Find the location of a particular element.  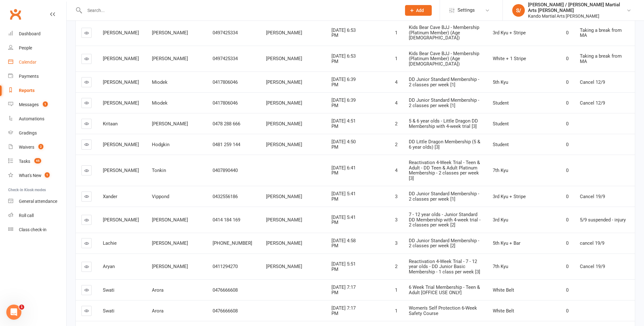

span: 6 Week Trial Membership - Teen & Adult [OFFICE USE ONLY] is located at coordinates (444, 290).